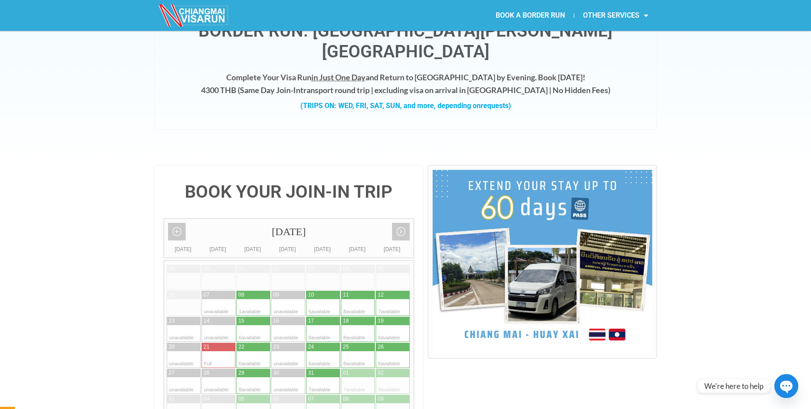 The image size is (811, 409). Describe the element at coordinates (495, 105) in the screenshot. I see `span: requests)` at that location.